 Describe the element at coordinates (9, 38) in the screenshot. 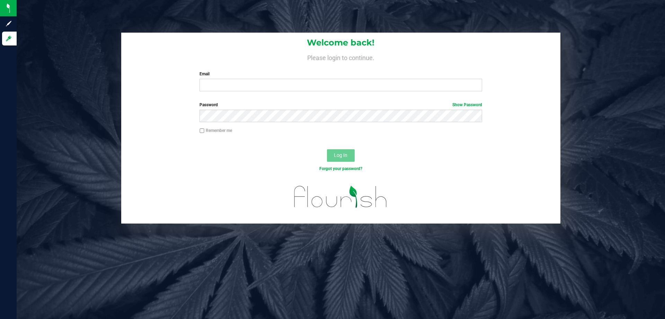

I see `inline-svg: Log in` at that location.